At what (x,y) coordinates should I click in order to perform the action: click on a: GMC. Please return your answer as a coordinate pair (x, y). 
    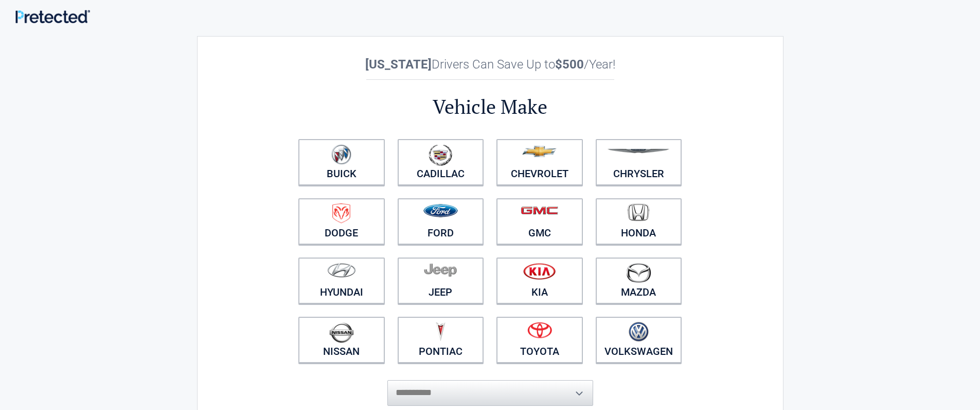
    Looking at the image, I should click on (540, 221).